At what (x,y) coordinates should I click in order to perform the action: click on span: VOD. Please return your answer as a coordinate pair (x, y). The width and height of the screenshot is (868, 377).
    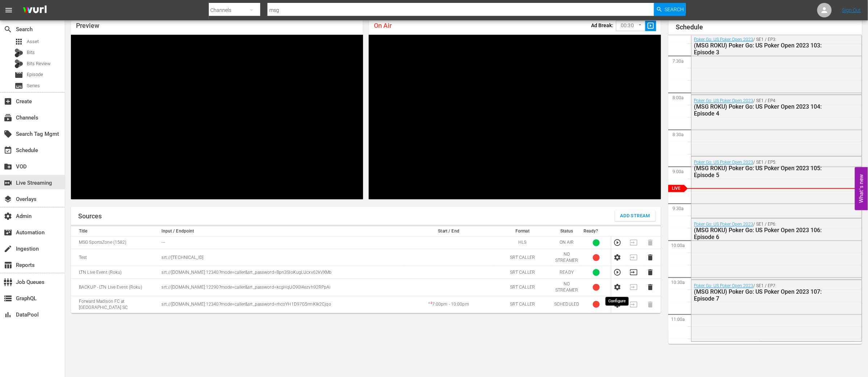
    Looking at the image, I should click on (8, 167).